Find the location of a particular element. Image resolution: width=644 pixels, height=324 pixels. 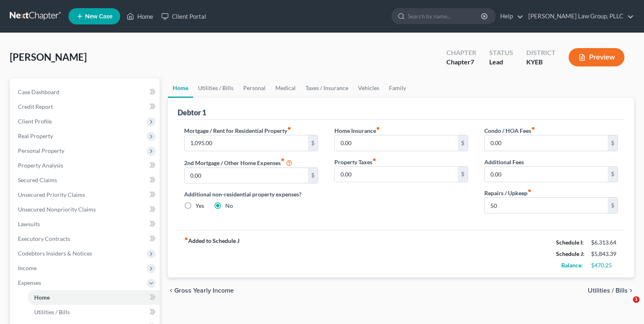

span: New Case is located at coordinates (99, 16).